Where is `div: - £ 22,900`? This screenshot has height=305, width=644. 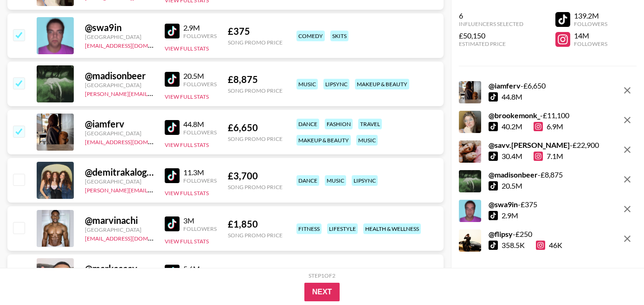 div: - £ 22,900 is located at coordinates (543, 145).